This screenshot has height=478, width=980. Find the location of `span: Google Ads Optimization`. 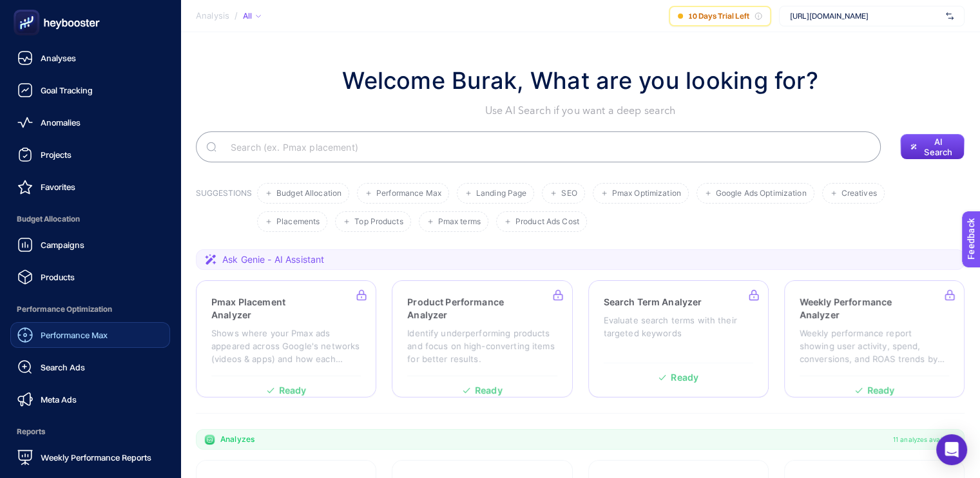

span: Google Ads Optimization is located at coordinates (761, 193).